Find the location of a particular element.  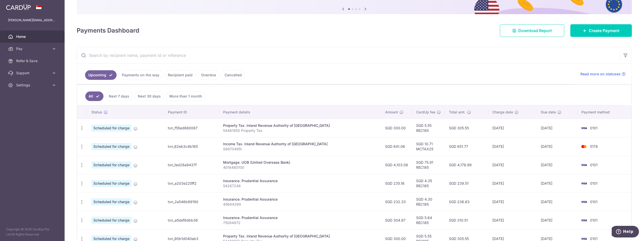

a: Recipient paid is located at coordinates (180, 75).